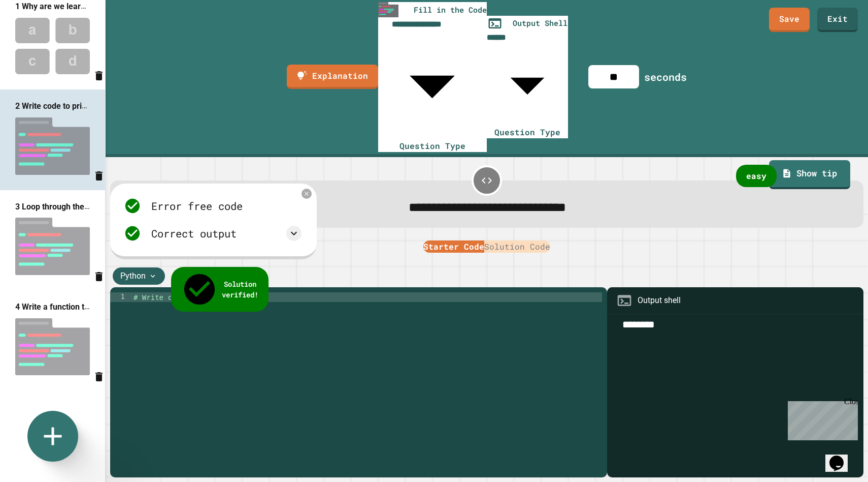 This screenshot has width=868, height=482. What do you see at coordinates (121, 297) in the screenshot?
I see `div: 1` at bounding box center [121, 297].